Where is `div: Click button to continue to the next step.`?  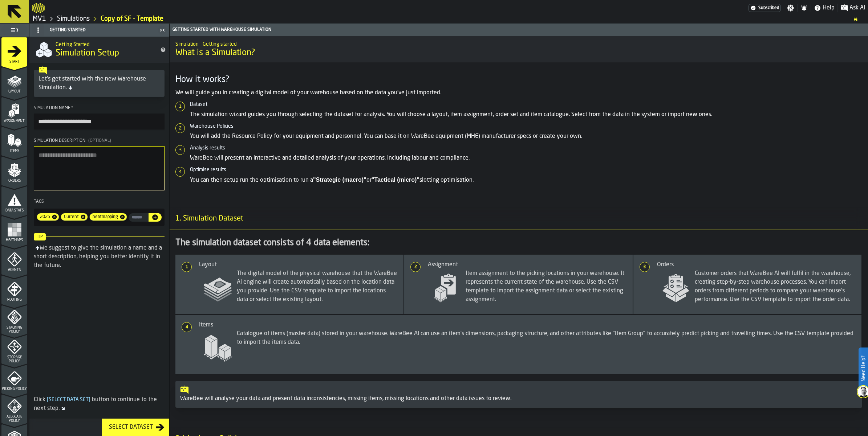 div: Click button to continue to the next step. is located at coordinates (99, 404).